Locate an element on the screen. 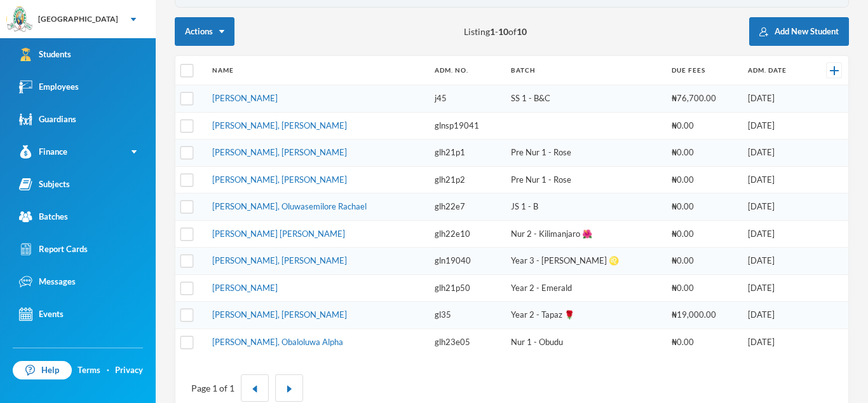 This screenshot has height=403, width=868. a: Privacy is located at coordinates (129, 370).